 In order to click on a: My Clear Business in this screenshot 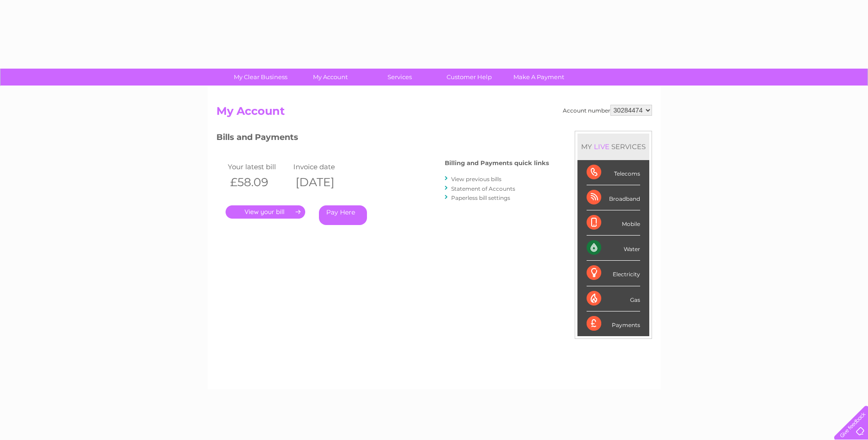, I will do `click(260, 77)`.